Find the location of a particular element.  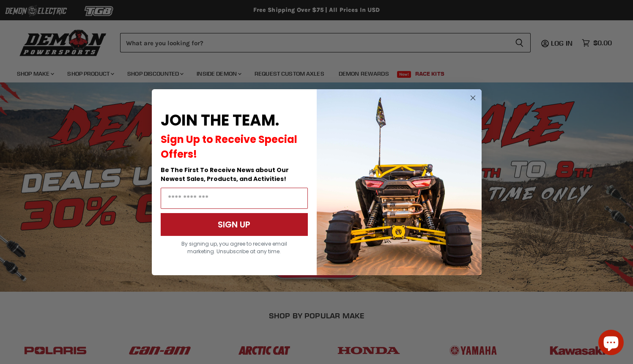

button: Close dialog is located at coordinates (473, 98).